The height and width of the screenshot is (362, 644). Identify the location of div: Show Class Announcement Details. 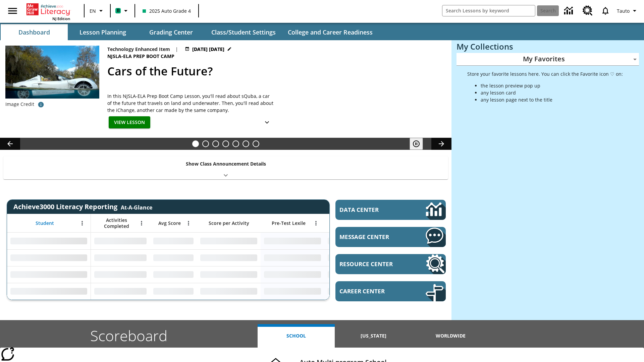
(226, 168).